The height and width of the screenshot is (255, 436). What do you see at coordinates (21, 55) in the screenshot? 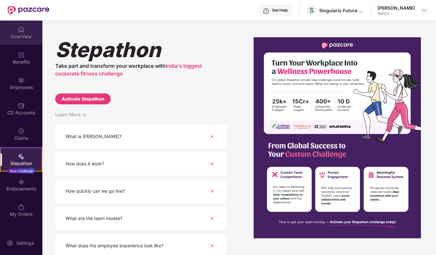
I see `img: svg+xml;base64,PHN2ZyBpZD0iQmVuZWZpdHMiIHhtbG5zPSJodHRwOi8vd3d3LnczLm9yZy8yMDAwL3N2ZyIgd2lkdGg9Ij...` at bounding box center [21, 55].